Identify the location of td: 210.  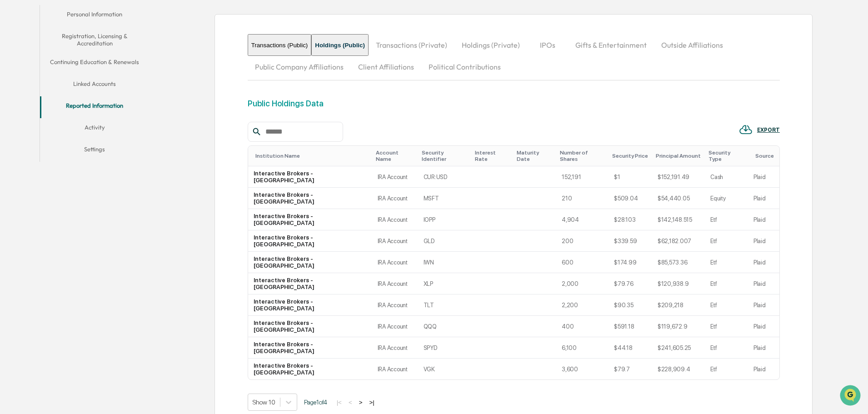
(582, 198).